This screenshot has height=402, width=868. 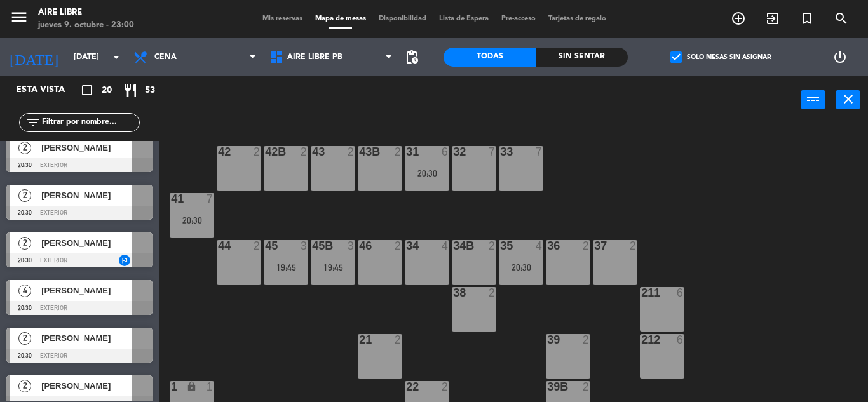 I want to click on i: search, so click(x=841, y=18).